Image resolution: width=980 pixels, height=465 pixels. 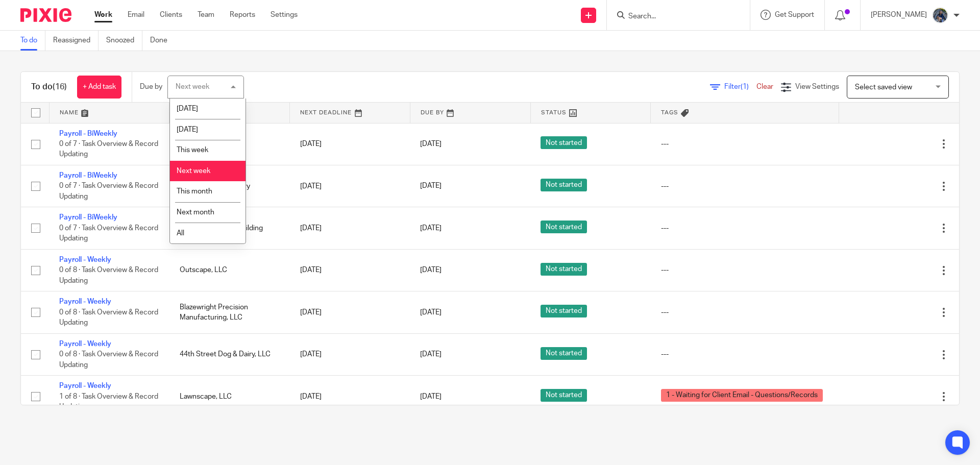 What do you see at coordinates (124, 40) in the screenshot?
I see `a: Snoozed` at bounding box center [124, 40].